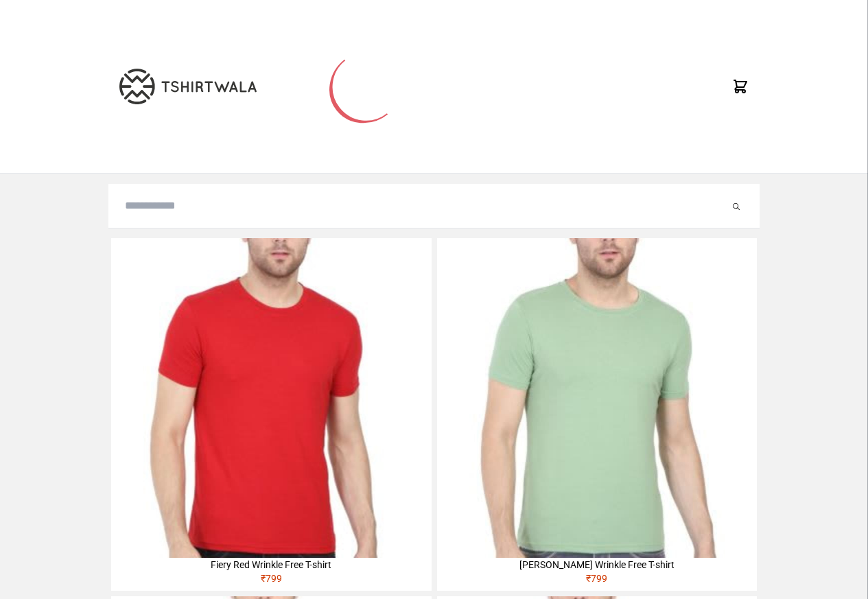  I want to click on img: 4M6A2211-320x320.jpg, so click(597, 398).